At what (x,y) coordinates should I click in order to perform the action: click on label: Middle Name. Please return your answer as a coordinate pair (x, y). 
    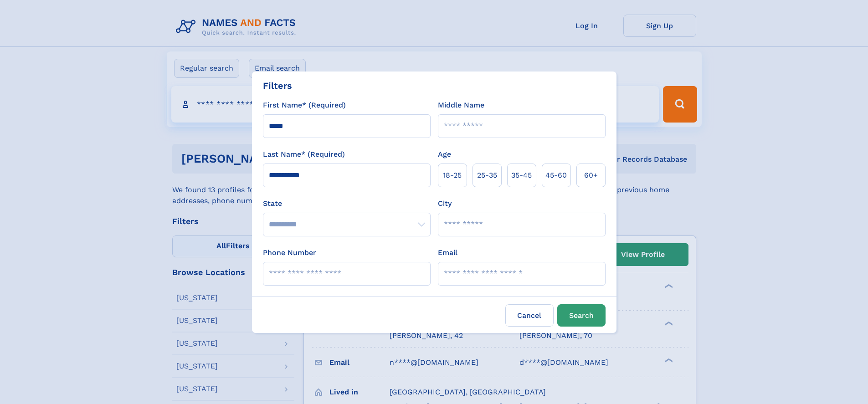
    Looking at the image, I should click on (461, 105).